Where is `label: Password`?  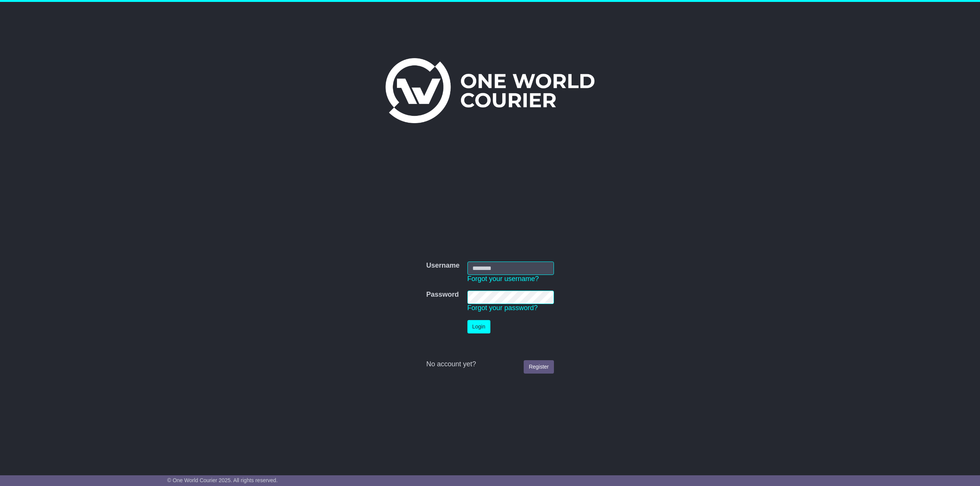
label: Password is located at coordinates (442, 295).